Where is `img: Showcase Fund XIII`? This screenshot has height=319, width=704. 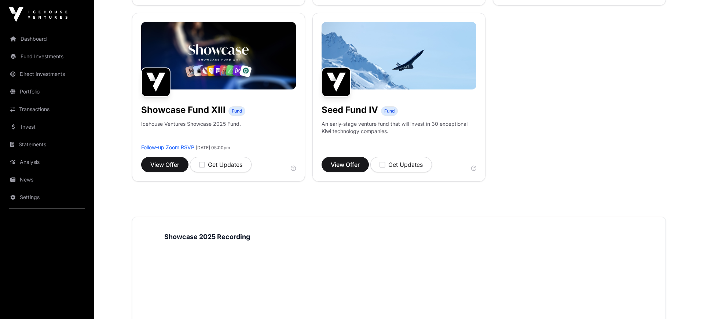 img: Showcase Fund XIII is located at coordinates (156, 82).